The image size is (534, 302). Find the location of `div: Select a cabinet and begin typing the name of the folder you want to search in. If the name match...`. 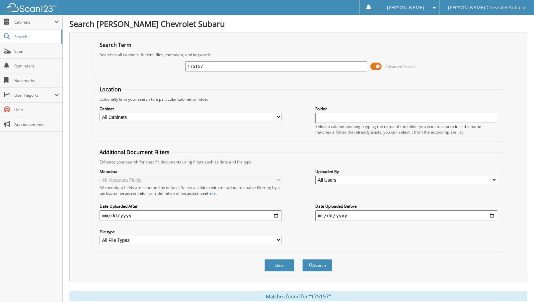

div: Select a cabinet and begin typing the name of the folder you want to search in. If the name match... is located at coordinates (406, 129).